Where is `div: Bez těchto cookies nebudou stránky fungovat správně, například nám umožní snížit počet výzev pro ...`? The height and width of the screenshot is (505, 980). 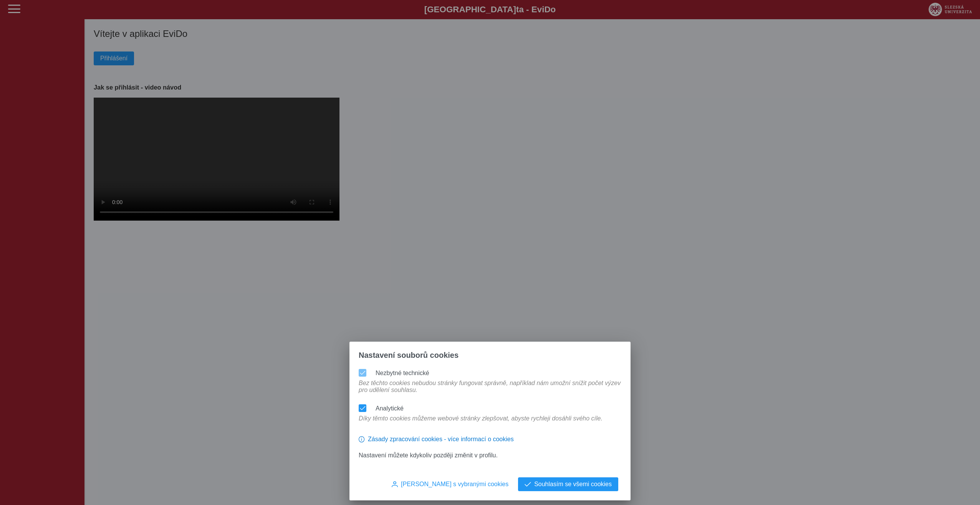 div: Bez těchto cookies nebudou stránky fungovat správně, například nám umožní snížit počet výzev pro ... is located at coordinates (490, 391).